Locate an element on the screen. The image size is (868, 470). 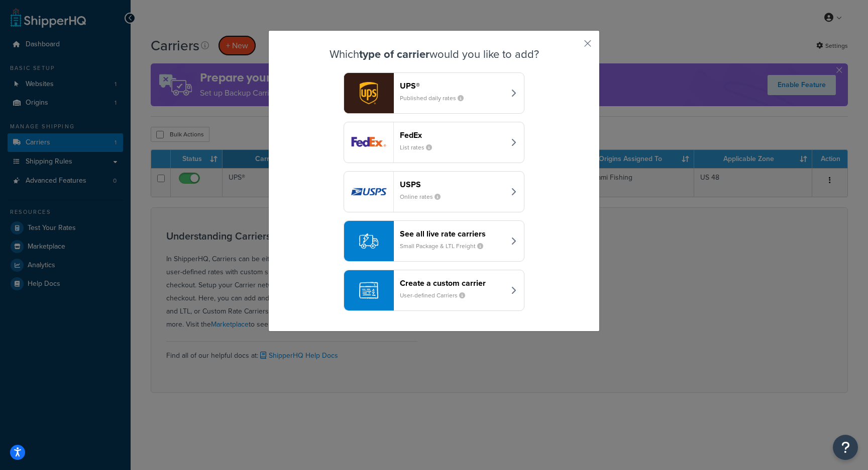
button: See all live rate carriersSmall Package & LTL Freight is located at coordinates (434, 241).